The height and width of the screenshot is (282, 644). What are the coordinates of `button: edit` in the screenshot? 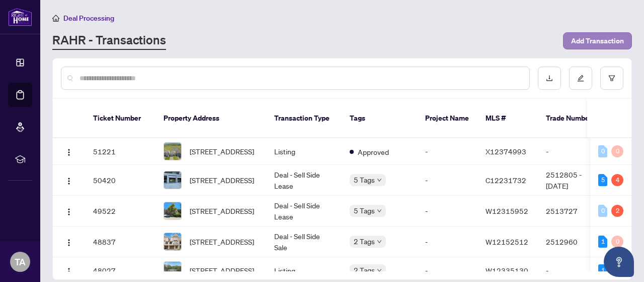 It's located at (581, 78).